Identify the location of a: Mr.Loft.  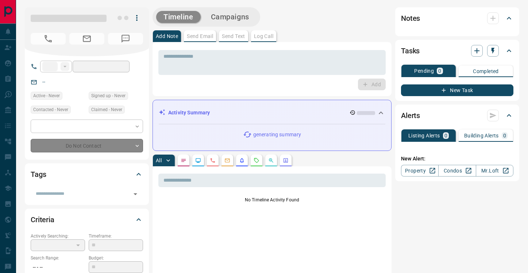
(495, 170).